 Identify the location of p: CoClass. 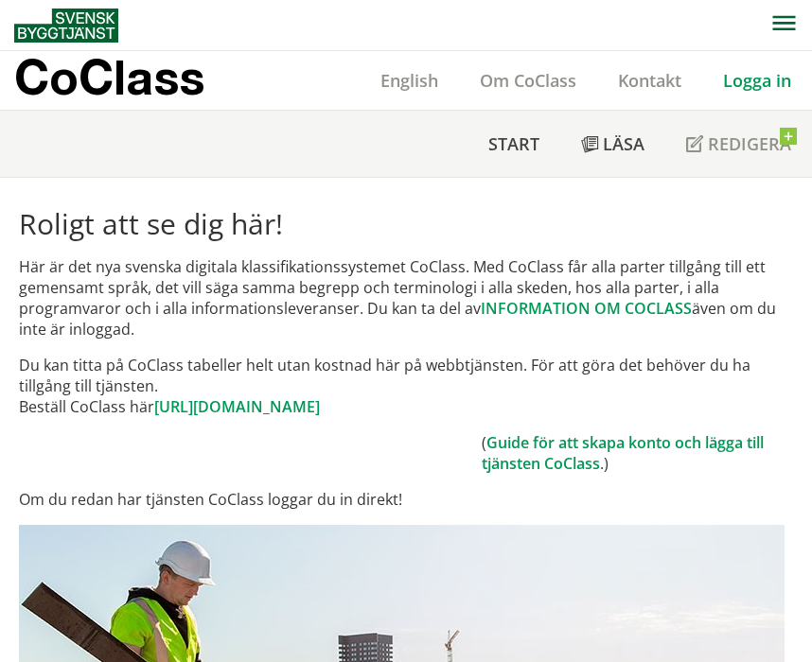
(108, 76).